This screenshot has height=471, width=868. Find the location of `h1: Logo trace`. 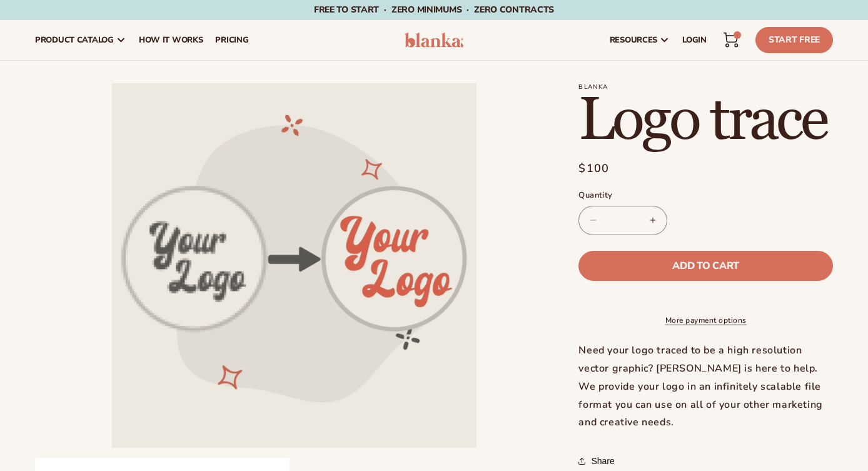

h1: Logo trace is located at coordinates (706, 121).